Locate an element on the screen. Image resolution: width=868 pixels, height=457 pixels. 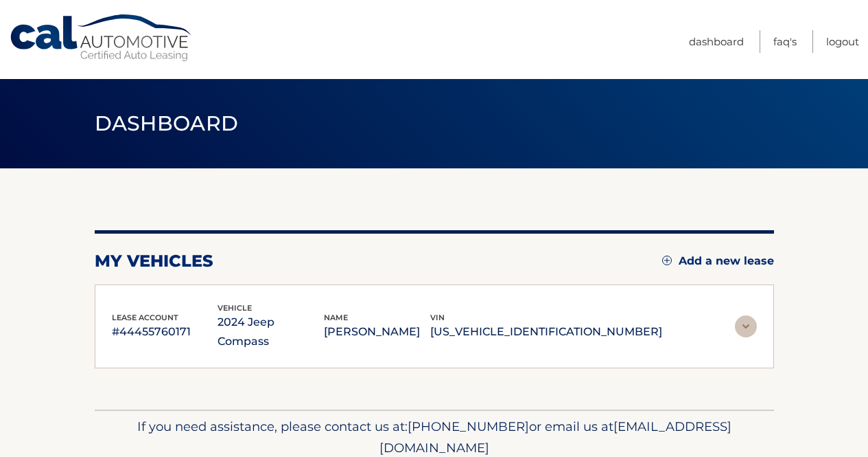
p: #44455760171 is located at coordinates (165, 331).